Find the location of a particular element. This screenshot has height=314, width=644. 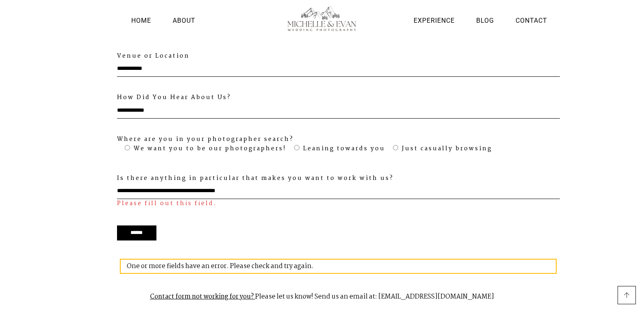

input: Just casually browsing is located at coordinates (395, 148).